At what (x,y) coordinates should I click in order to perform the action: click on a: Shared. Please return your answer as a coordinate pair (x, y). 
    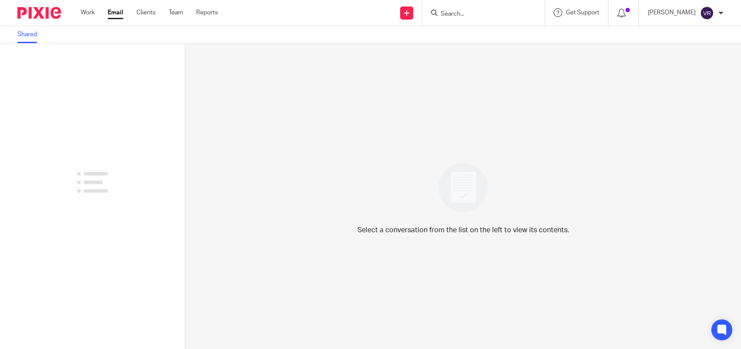
    Looking at the image, I should click on (31, 34).